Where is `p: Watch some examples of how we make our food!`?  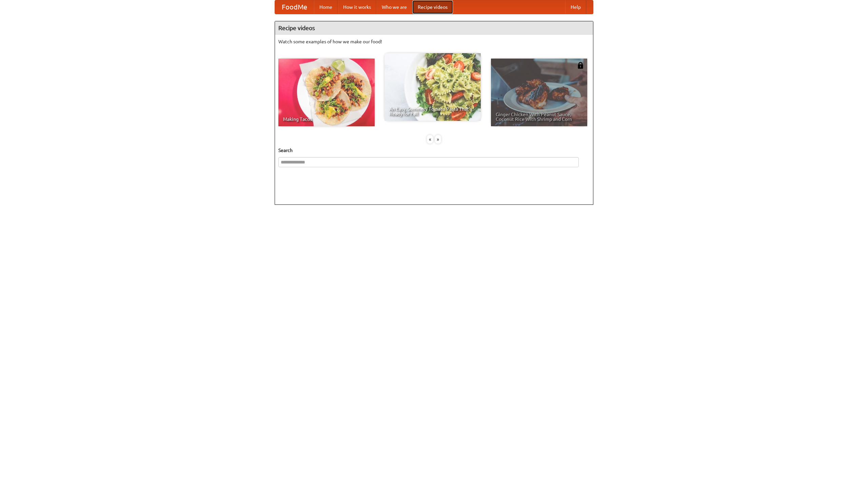
p: Watch some examples of how we make our food! is located at coordinates (434, 41).